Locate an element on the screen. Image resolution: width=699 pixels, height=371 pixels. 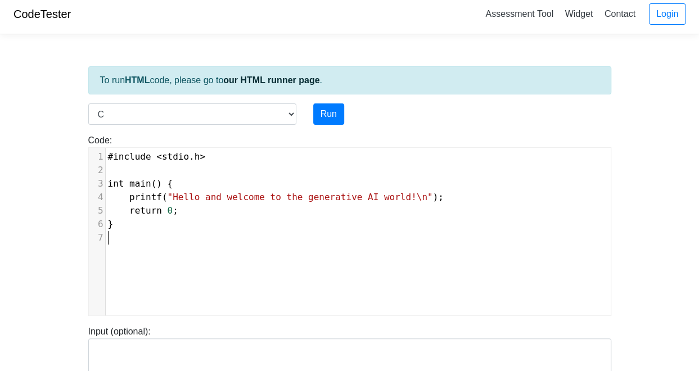
div: 7 is located at coordinates (97, 238).